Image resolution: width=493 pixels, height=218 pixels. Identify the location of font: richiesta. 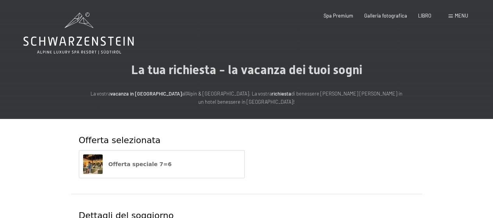
(281, 94).